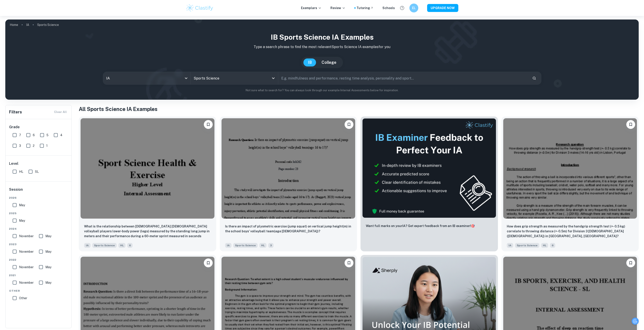 The width and height of the screenshot is (644, 330). I want to click on div: IA, so click(147, 78).